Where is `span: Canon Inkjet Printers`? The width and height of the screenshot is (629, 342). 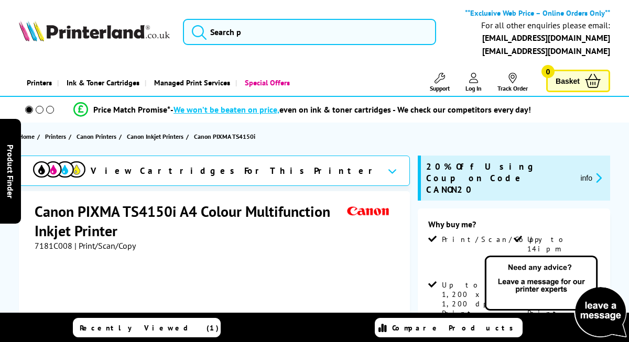
span: Canon Inkjet Printers is located at coordinates (155, 136).